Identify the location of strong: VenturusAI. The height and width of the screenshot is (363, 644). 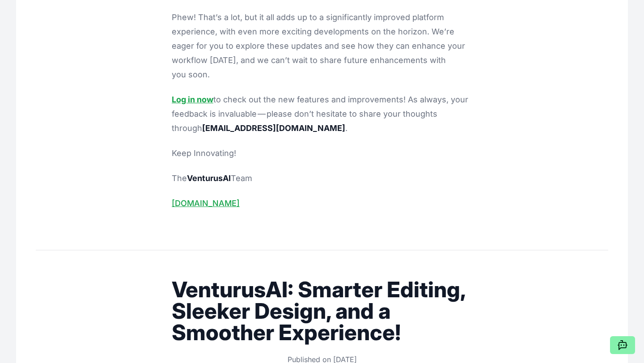
(209, 178).